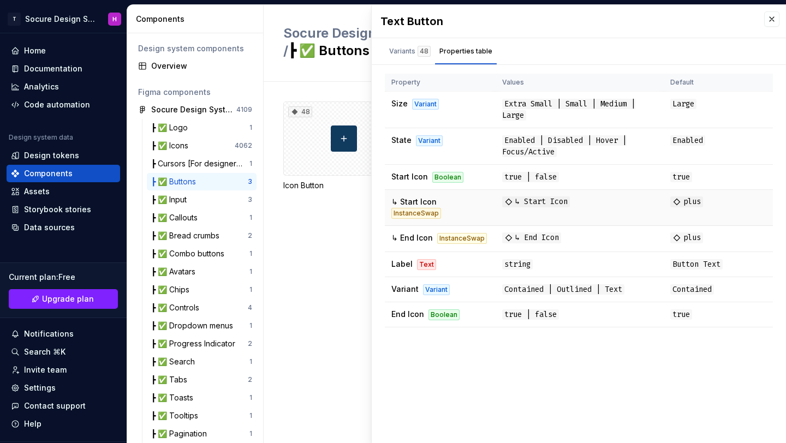 The height and width of the screenshot is (443, 786). What do you see at coordinates (692, 289) in the screenshot?
I see `span: Contained` at bounding box center [692, 289].